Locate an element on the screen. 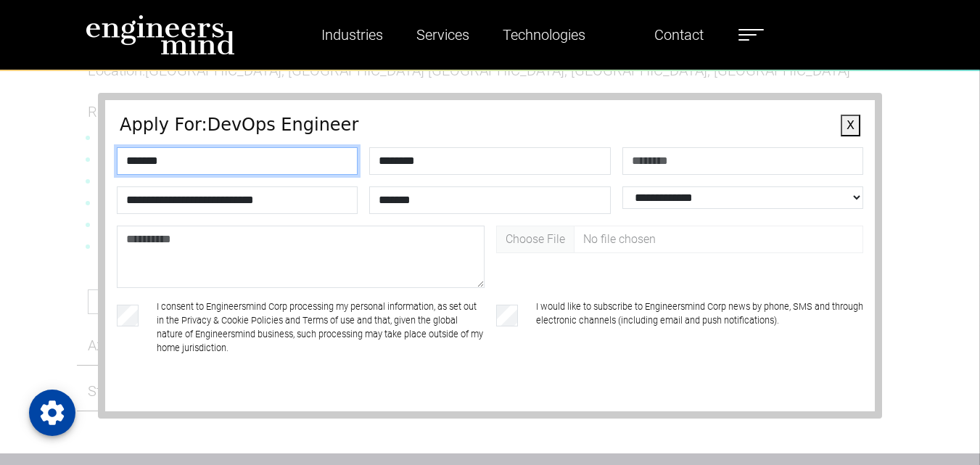 This screenshot has height=465, width=980. a: Technologies is located at coordinates (544, 35).